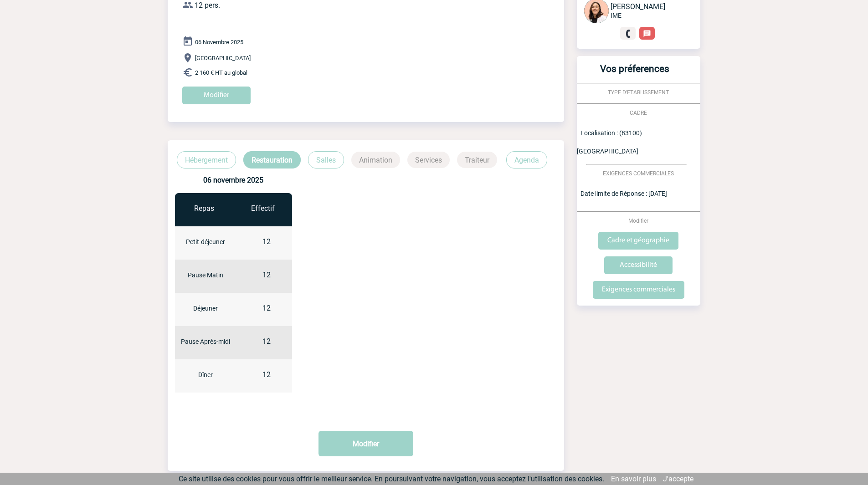 The width and height of the screenshot is (868, 485). I want to click on a: J'accepte, so click(678, 479).